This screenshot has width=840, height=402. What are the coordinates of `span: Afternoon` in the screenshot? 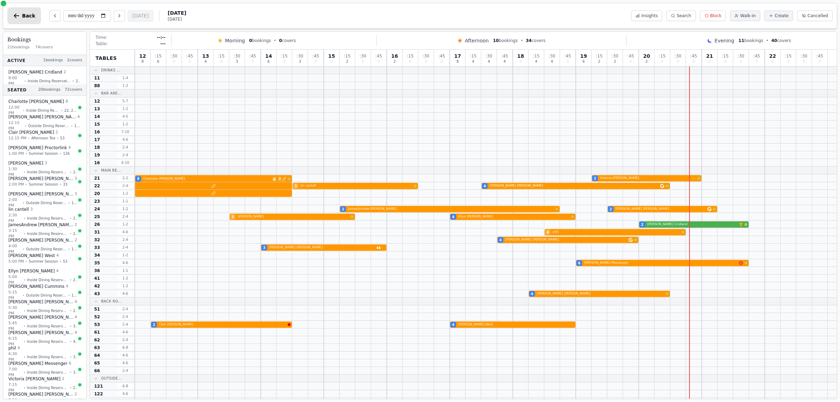 It's located at (477, 41).